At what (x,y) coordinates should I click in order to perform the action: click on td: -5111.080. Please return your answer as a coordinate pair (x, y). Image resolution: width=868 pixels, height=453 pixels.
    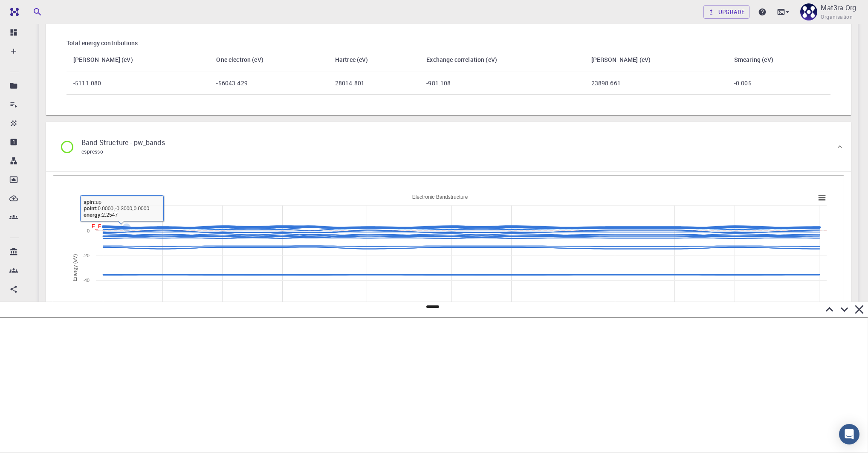
    Looking at the image, I should click on (138, 83).